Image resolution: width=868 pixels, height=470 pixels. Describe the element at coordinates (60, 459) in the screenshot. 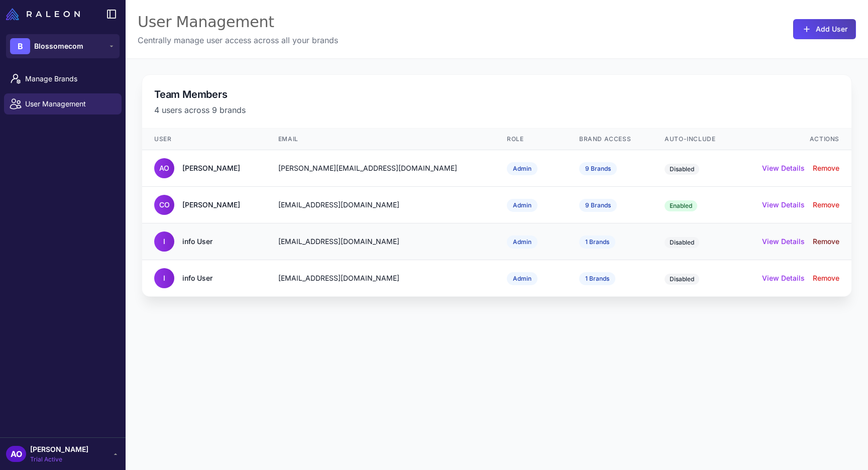

I see `span: Trial Active` at that location.